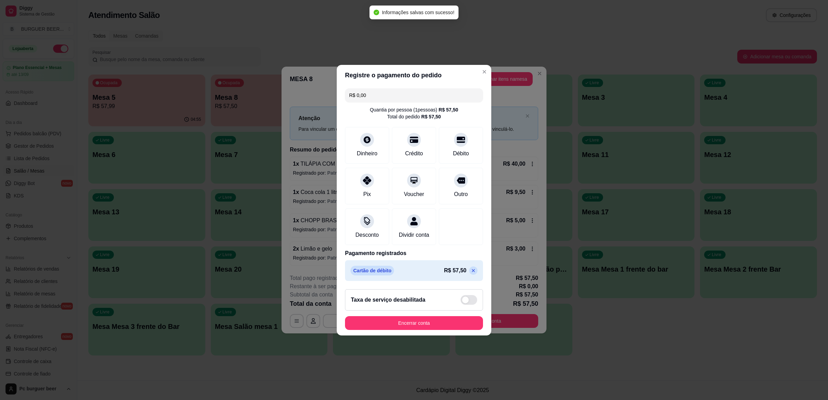 Image resolution: width=828 pixels, height=400 pixels. I want to click on div: Dividir conta, so click(414, 235).